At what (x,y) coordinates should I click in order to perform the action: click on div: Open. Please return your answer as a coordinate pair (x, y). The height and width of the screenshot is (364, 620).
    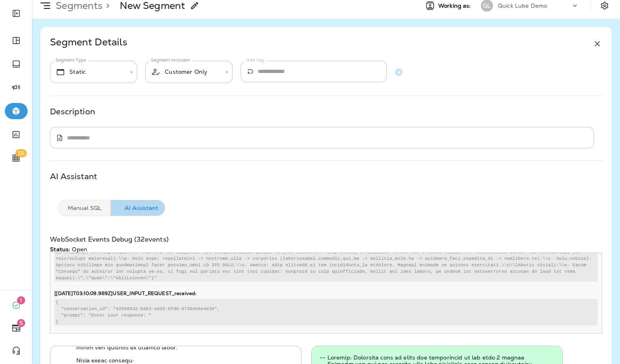
    Looking at the image, I should click on (326, 250).